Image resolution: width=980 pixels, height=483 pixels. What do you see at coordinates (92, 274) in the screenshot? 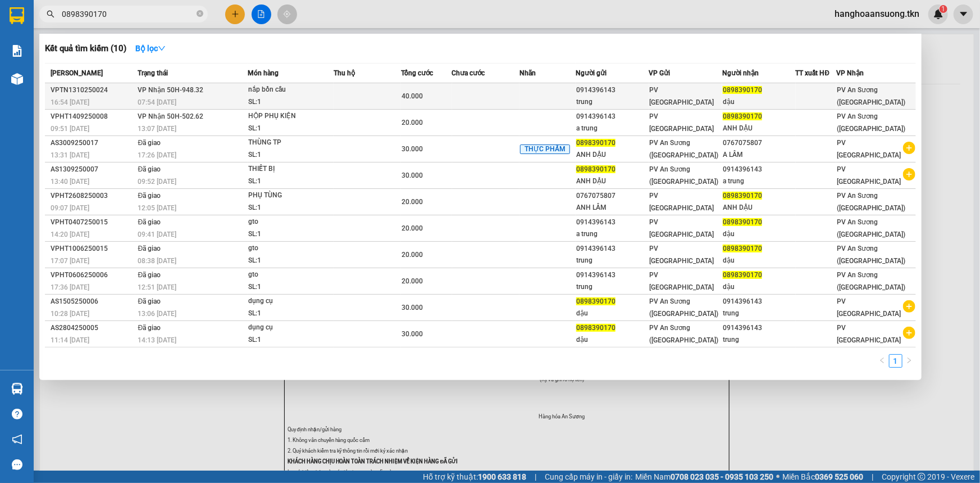
I see `div: VPHT0606250006` at bounding box center [92, 274].